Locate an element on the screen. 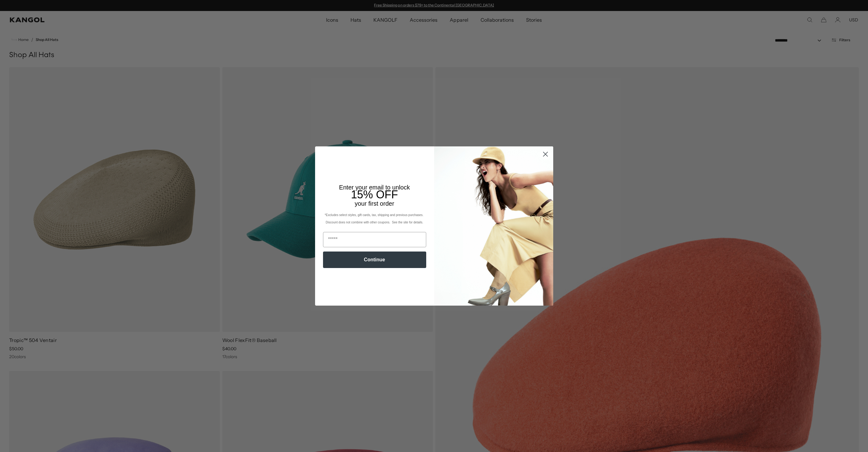 This screenshot has height=452, width=868. span: *Excludes select styles, gift cards, tax, shipping and previous purchases. Discount does not comb... is located at coordinates (375, 218).